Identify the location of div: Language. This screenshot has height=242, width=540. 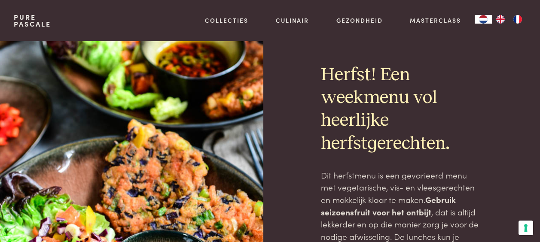
(483, 19).